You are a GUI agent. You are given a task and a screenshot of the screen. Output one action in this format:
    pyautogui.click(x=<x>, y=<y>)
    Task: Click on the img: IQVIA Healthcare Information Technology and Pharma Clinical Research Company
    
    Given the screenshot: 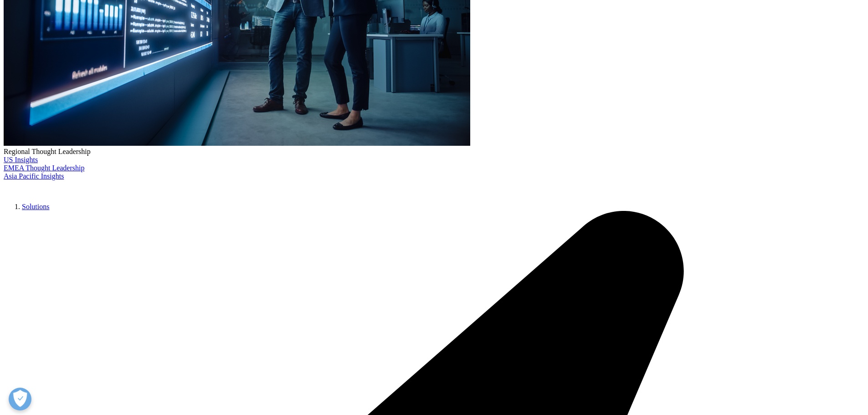 What is the action you would take?
    pyautogui.click(x=40, y=187)
    